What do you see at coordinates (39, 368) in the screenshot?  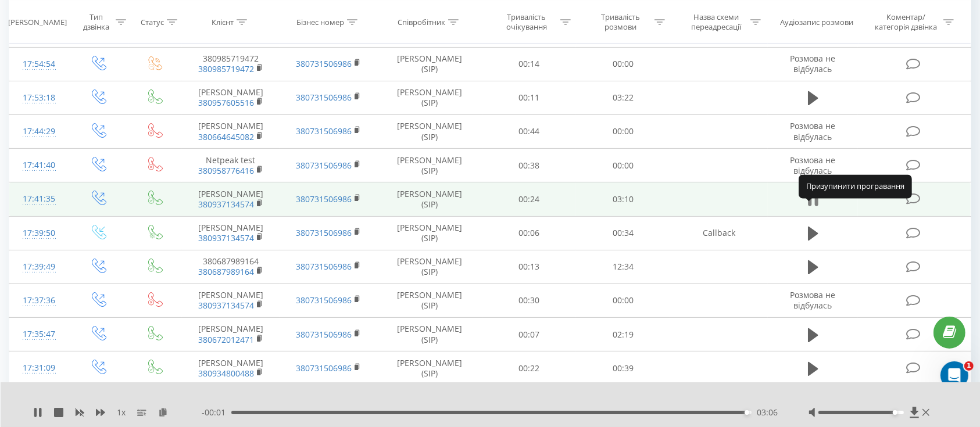 I see `div: 17:31:09` at bounding box center [39, 368].